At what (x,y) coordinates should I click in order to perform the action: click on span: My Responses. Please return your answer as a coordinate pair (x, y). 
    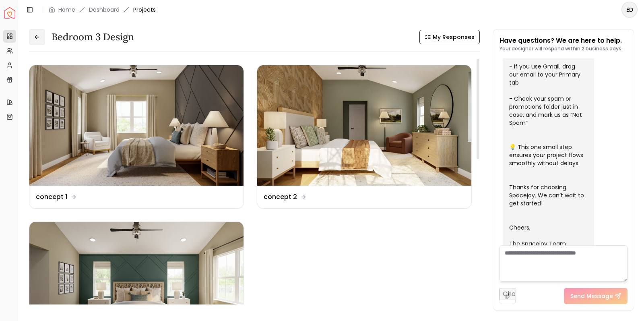
    Looking at the image, I should click on (454, 37).